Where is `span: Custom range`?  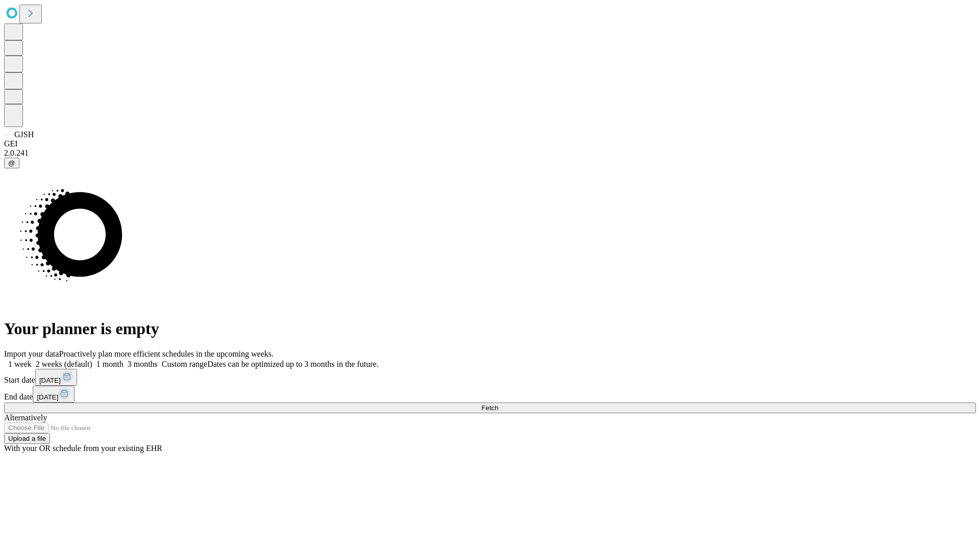
span: Custom range is located at coordinates (184, 364).